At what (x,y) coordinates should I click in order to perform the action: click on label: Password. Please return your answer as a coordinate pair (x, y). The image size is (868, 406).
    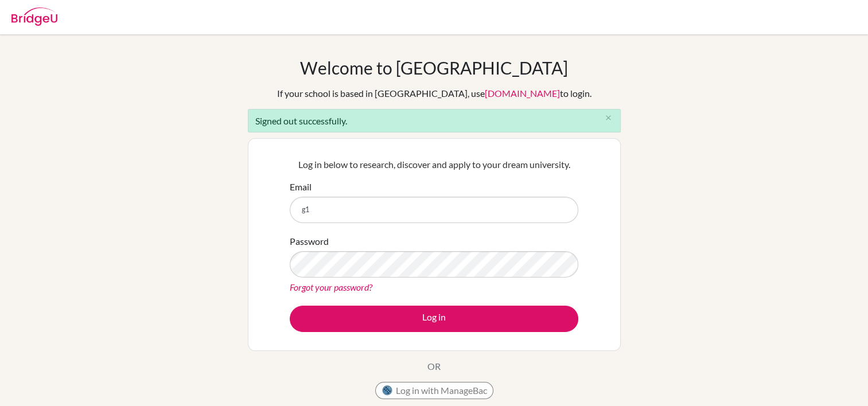
    Looking at the image, I should click on (309, 242).